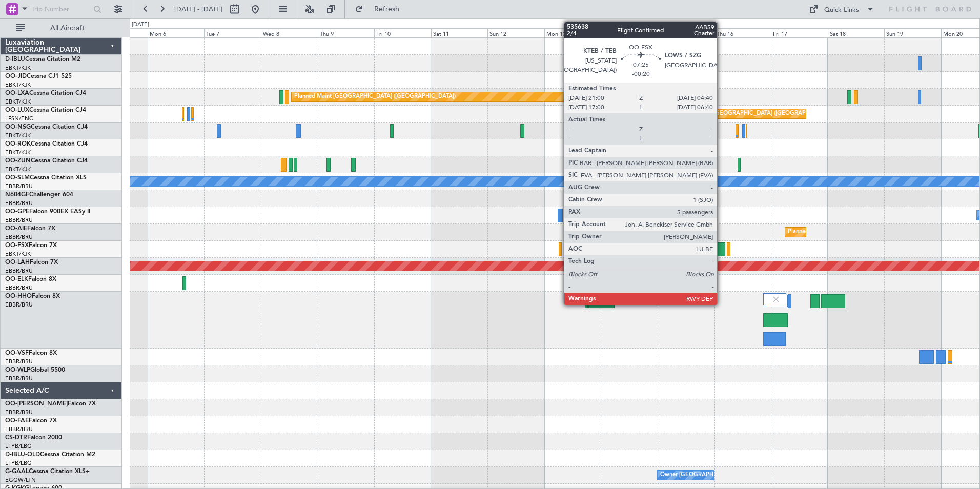  Describe the element at coordinates (629, 33) in the screenshot. I see `div: Tue 14` at that location.